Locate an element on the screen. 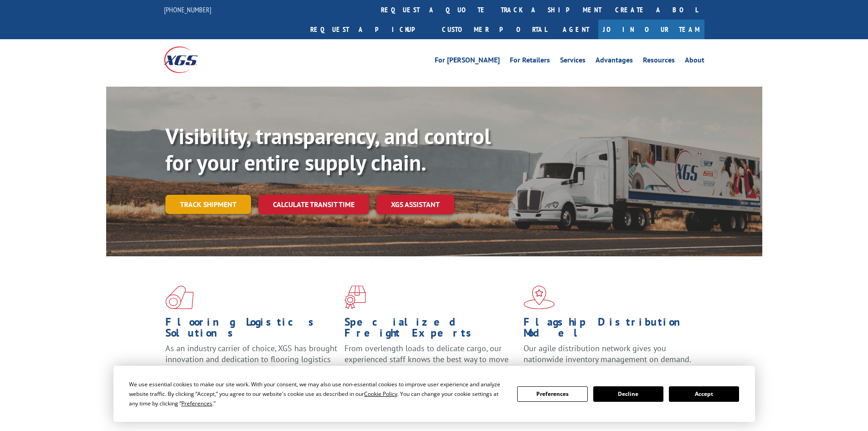  a: Track shipment is located at coordinates (208, 204).